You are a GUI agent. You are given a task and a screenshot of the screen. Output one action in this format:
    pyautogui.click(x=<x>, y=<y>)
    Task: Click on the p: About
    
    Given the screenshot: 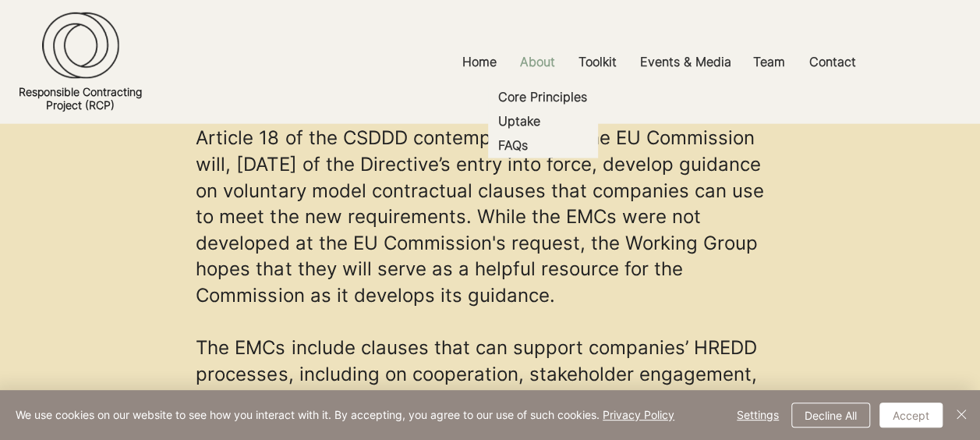 What is the action you would take?
    pyautogui.click(x=537, y=62)
    